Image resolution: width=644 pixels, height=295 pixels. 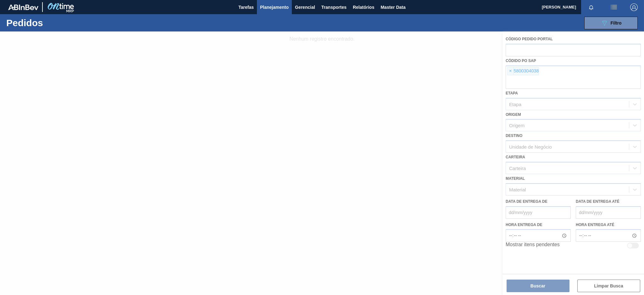 What do you see at coordinates (611, 23) in the screenshot?
I see `button: Filtro` at bounding box center [611, 23].